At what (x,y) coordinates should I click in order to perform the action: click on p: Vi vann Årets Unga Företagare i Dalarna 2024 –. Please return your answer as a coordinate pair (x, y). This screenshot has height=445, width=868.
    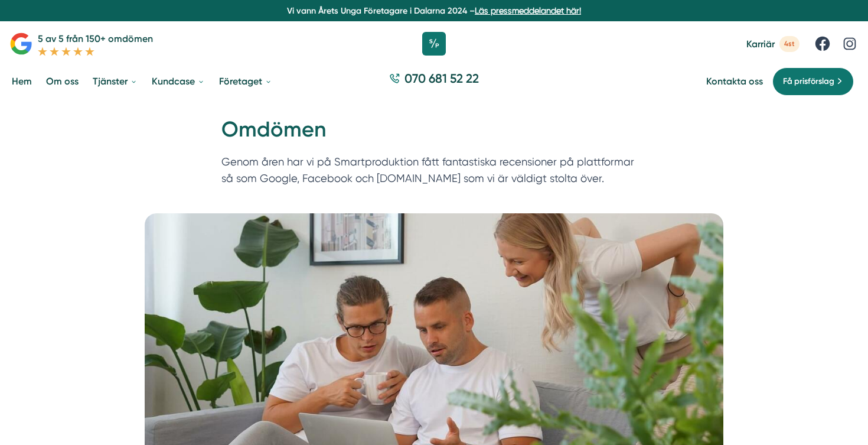
    Looking at the image, I should click on (434, 11).